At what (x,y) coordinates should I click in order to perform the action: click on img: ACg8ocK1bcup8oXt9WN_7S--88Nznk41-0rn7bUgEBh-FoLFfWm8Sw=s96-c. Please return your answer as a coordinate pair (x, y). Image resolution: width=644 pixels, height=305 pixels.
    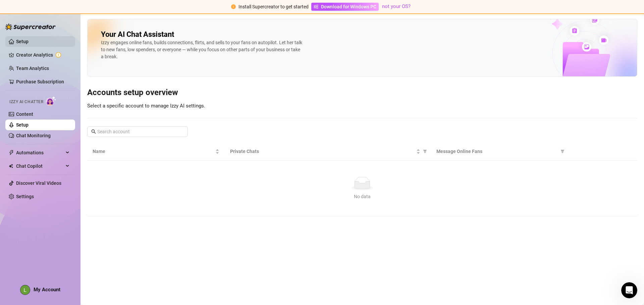
    Looking at the image, I should click on (25, 290).